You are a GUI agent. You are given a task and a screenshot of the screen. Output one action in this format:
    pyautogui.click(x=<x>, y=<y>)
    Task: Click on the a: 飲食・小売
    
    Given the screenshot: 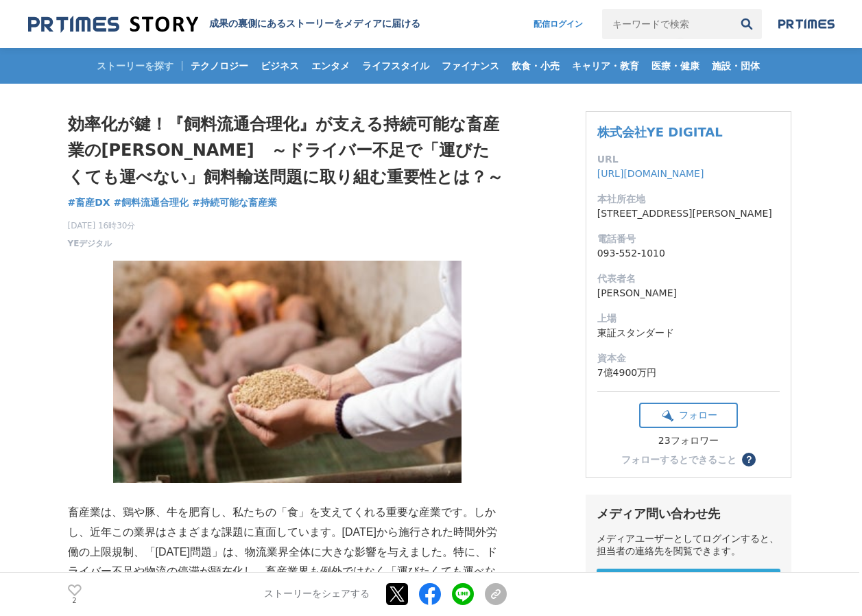 What is the action you would take?
    pyautogui.click(x=535, y=66)
    